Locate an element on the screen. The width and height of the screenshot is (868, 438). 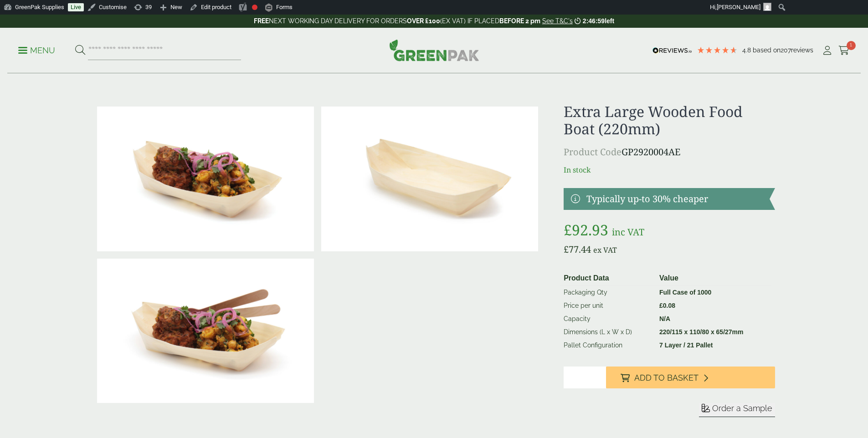
button: Add to Basket is located at coordinates (690, 378).